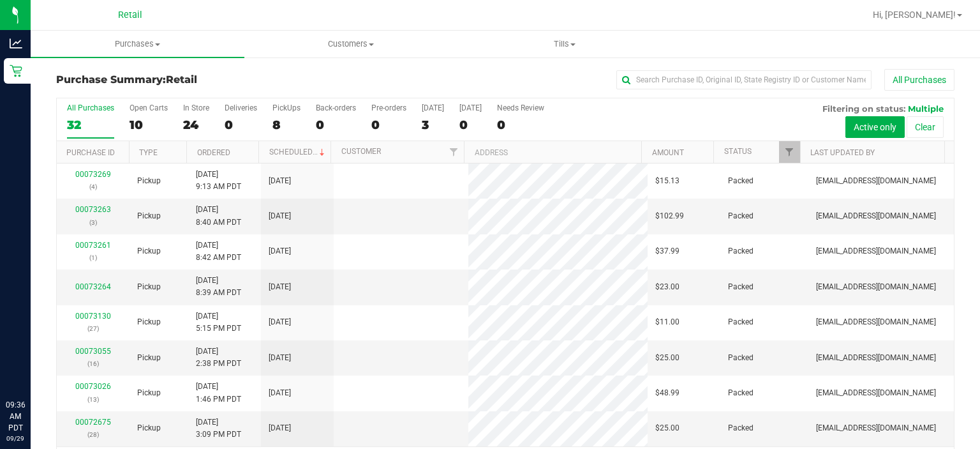  I want to click on p: 09/29, so click(15, 438).